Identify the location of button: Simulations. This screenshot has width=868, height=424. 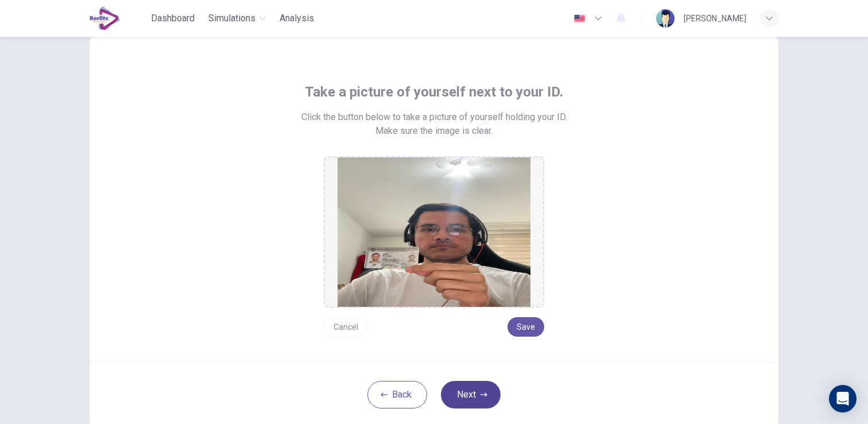
(237, 19).